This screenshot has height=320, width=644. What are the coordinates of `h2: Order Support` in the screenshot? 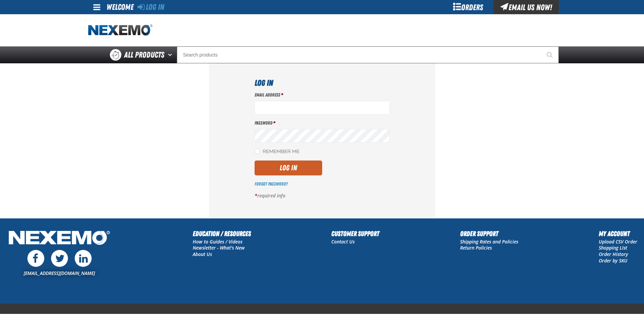 It's located at (489, 234).